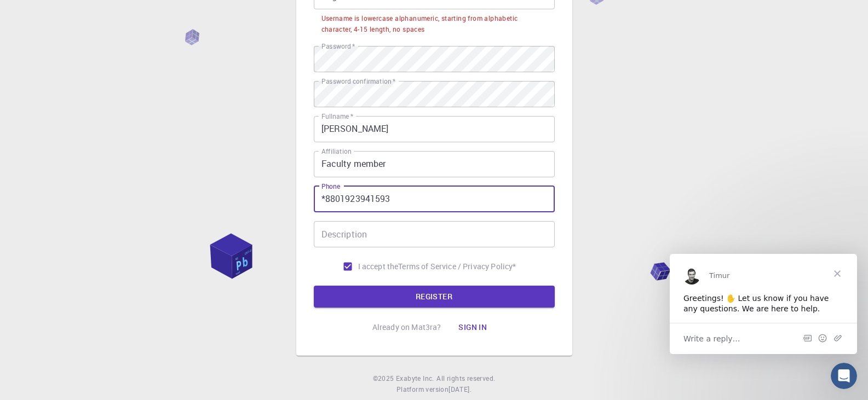 The image size is (868, 400). What do you see at coordinates (338, 116) in the screenshot?
I see `label: Fullname` at bounding box center [338, 116].